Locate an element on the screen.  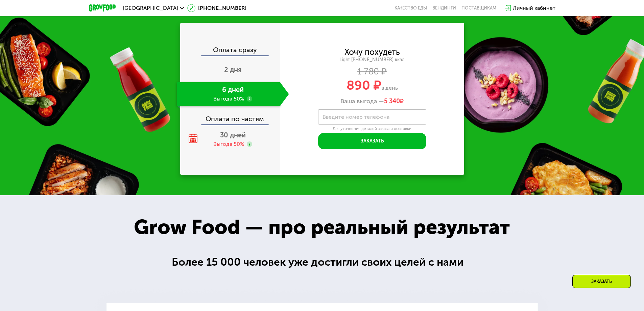
button: Заказать is located at coordinates (372, 141).